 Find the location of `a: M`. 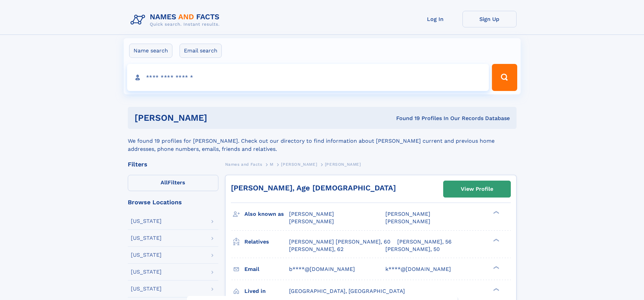

a: M is located at coordinates (271, 165).